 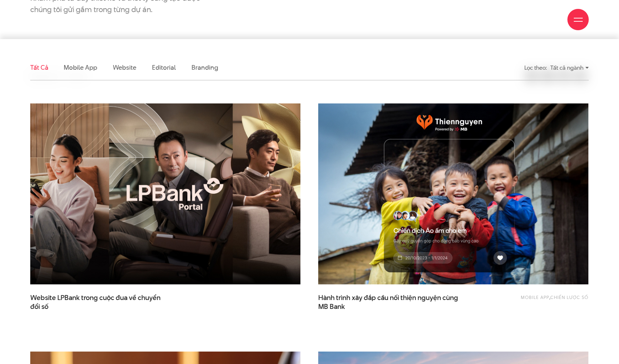 I want to click on span: đổi số, so click(x=39, y=307).